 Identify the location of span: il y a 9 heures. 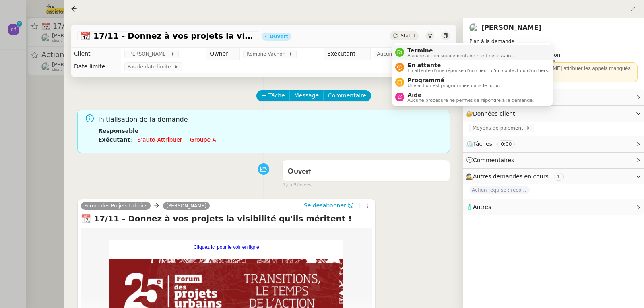
(296, 185).